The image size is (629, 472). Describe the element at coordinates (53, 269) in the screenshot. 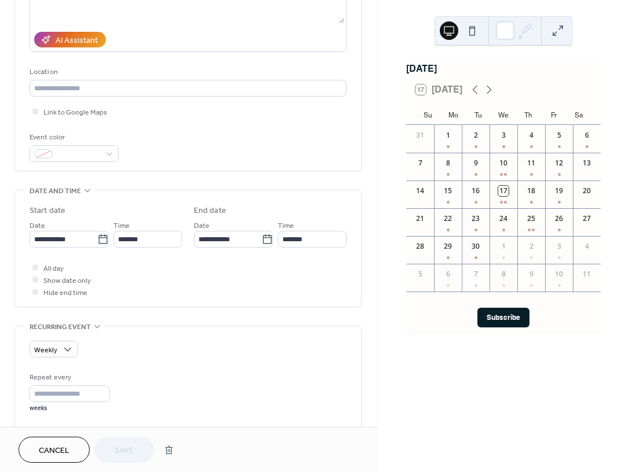

I see `span: All day` at that location.